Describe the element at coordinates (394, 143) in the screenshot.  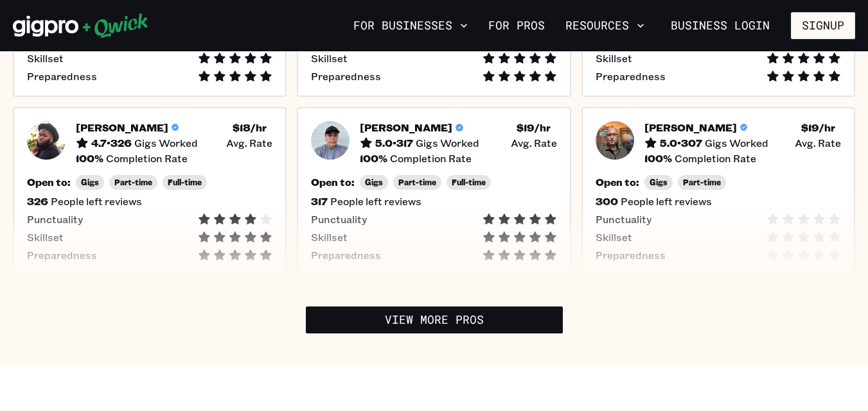
I see `h5: 5.0 • 317` at that location.